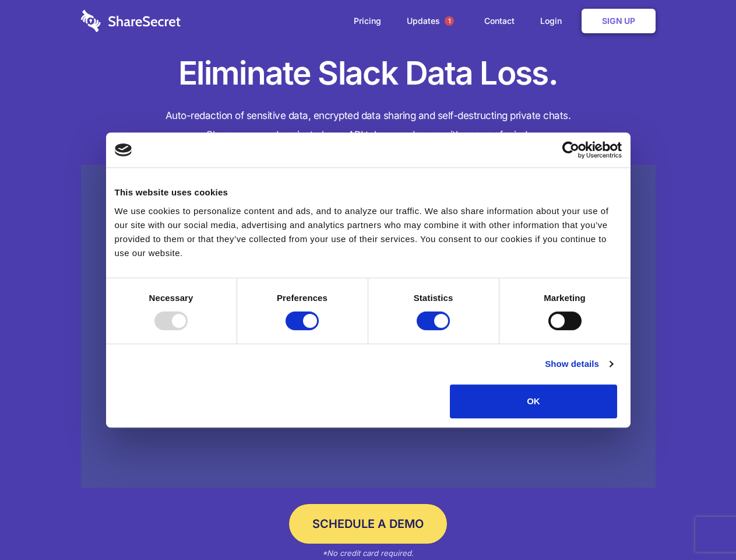  I want to click on h1: Eliminate Slack Data Loss., so click(368, 73).